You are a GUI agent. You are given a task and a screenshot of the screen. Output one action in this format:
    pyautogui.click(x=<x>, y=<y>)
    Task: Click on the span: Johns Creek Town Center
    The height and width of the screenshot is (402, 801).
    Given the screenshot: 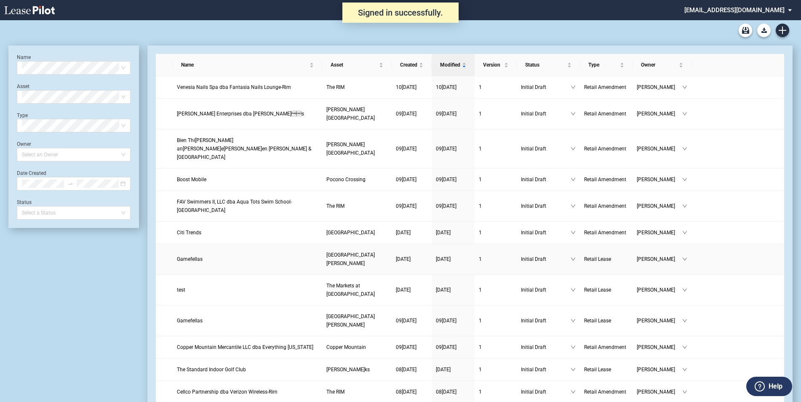 What is the action you would take?
    pyautogui.click(x=350, y=149)
    